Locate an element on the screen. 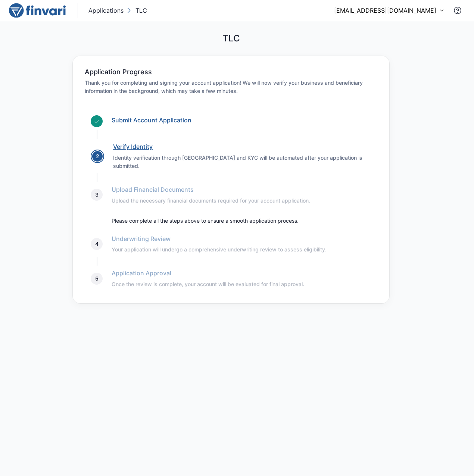 The height and width of the screenshot is (476, 474). div: 3 is located at coordinates (97, 195).